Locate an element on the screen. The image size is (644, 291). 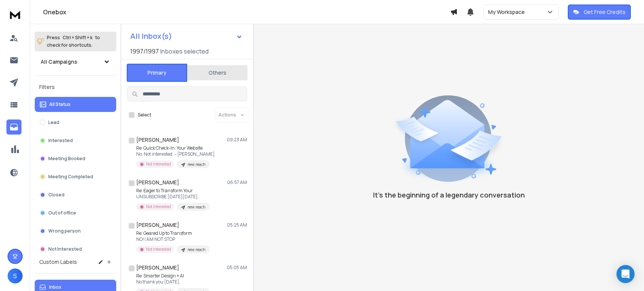
button: Get Free Credits is located at coordinates (599, 12).